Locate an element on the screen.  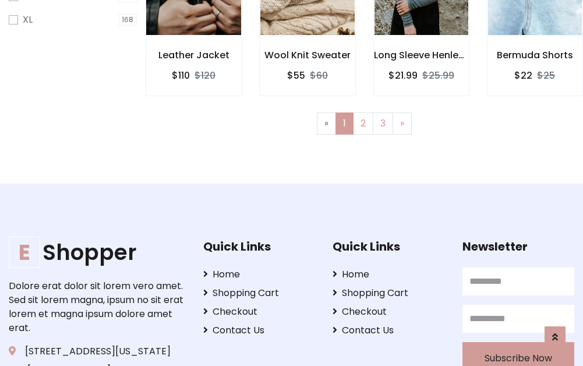
a: EShopper is located at coordinates (97, 252).